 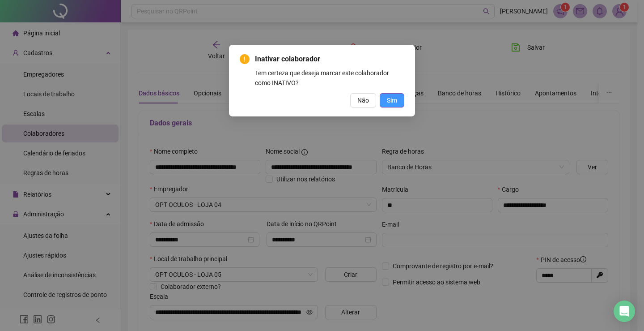 What do you see at coordinates (392, 100) in the screenshot?
I see `span: Sim` at bounding box center [392, 100].